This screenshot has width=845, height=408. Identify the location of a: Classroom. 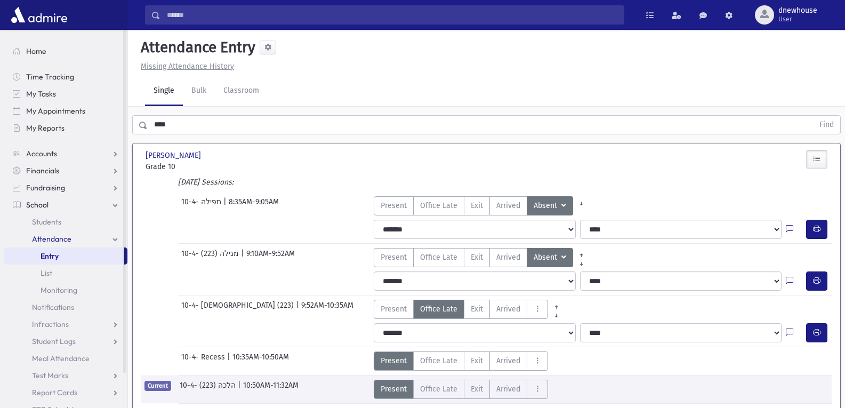
(241, 91).